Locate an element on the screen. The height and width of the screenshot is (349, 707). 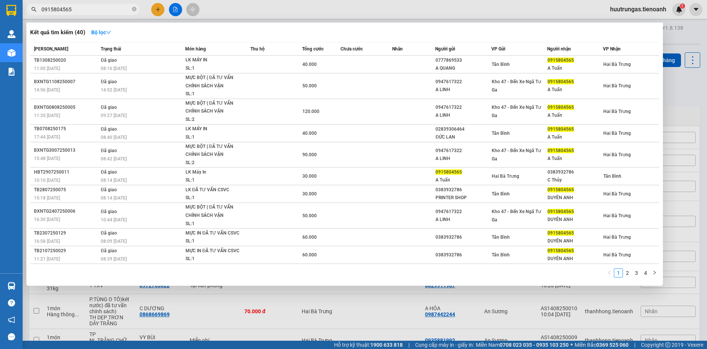
div: ĐỨC LAN is located at coordinates (463, 137).